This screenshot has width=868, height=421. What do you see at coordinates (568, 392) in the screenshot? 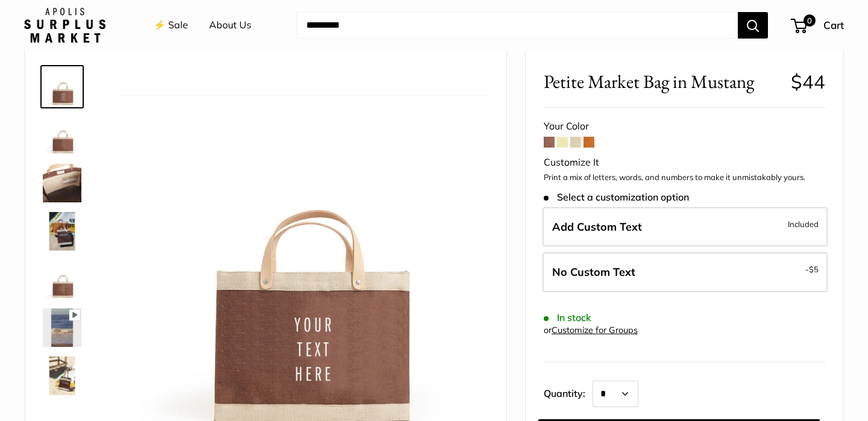
I see `label: Quantity:` at bounding box center [568, 392].